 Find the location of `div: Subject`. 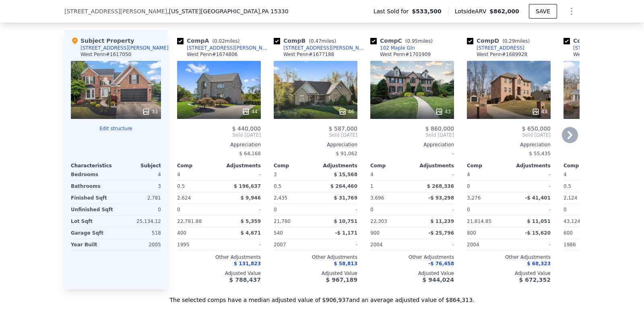

div: Subject is located at coordinates (138, 165).